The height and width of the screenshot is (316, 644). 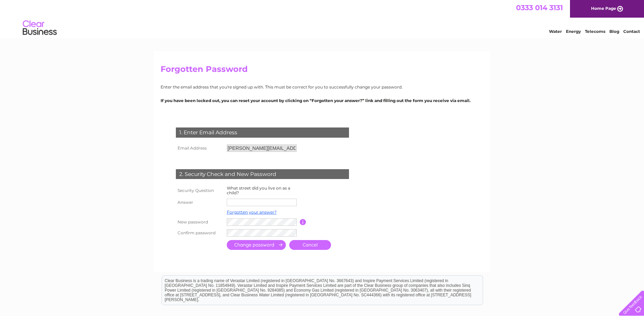 What do you see at coordinates (200, 203) in the screenshot?
I see `th: Answer` at bounding box center [200, 203].